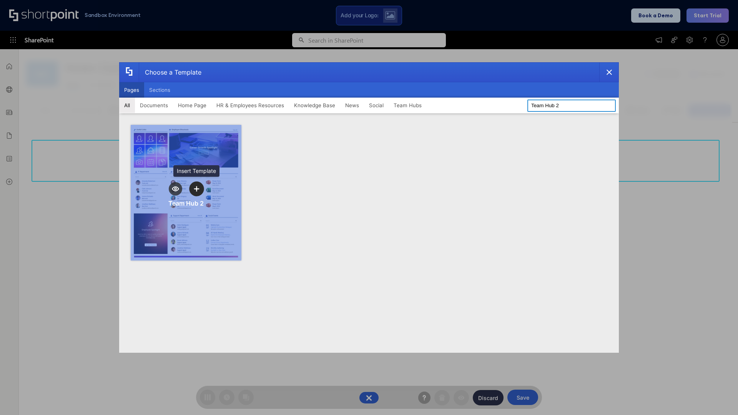 The width and height of the screenshot is (738, 415). What do you see at coordinates (376, 105) in the screenshot?
I see `button: Social` at bounding box center [376, 105].